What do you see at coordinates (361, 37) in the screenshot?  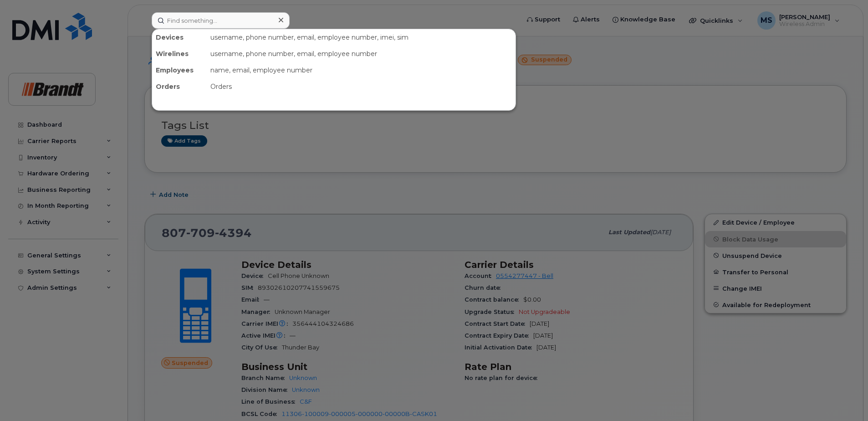 I see `div: username, phone number, email, employee number, imei, sim` at bounding box center [361, 37].